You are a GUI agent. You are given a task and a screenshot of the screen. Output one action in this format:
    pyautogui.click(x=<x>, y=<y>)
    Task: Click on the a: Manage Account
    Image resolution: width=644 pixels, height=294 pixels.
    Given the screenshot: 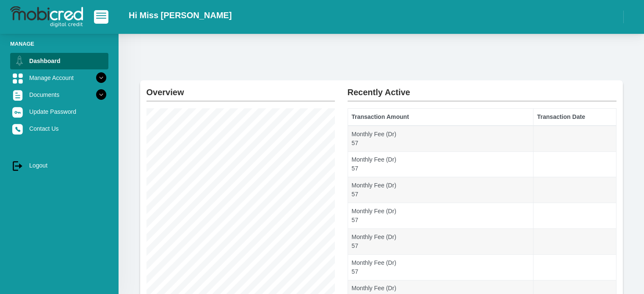 What is the action you would take?
    pyautogui.click(x=59, y=78)
    